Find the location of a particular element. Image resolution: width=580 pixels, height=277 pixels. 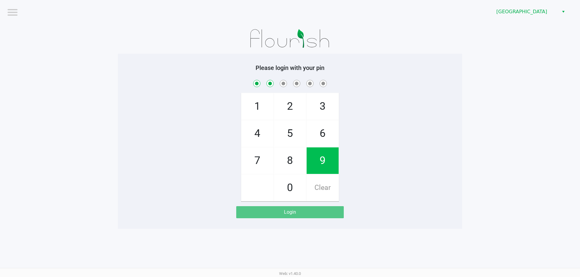

span: 2 is located at coordinates (290, 107).